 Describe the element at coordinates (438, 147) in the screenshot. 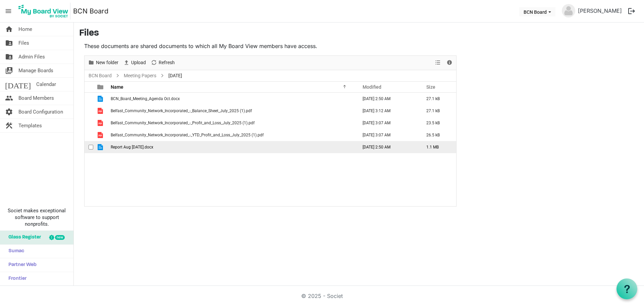

I see `td: 1.1 MB is template cell column header Size` at that location.